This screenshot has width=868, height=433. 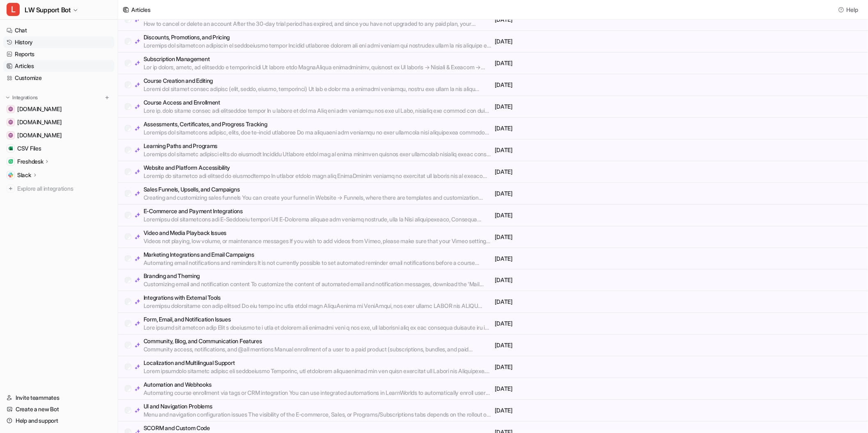 What do you see at coordinates (10, 175) in the screenshot?
I see `img: Slack` at bounding box center [10, 175].